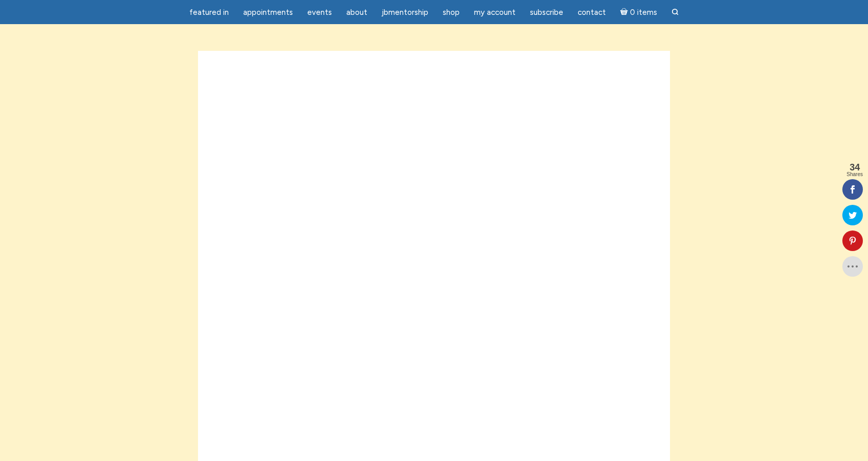  What do you see at coordinates (643, 12) in the screenshot?
I see `span: 0 items` at bounding box center [643, 12].